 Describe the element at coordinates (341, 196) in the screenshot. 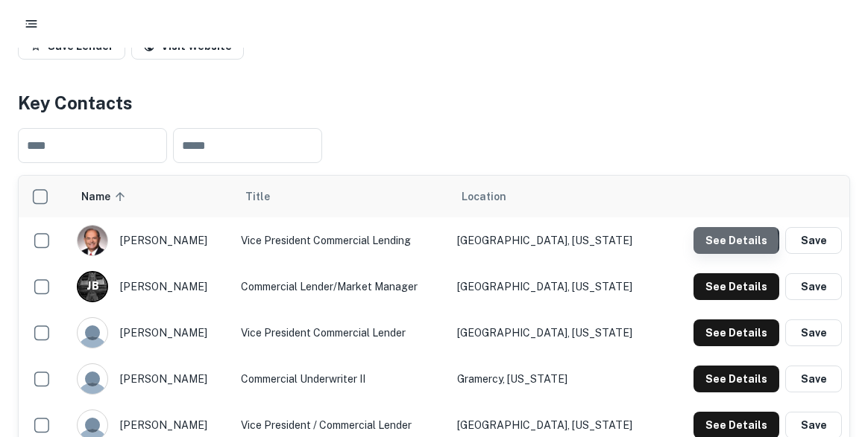

I see `th: Title` at that location.